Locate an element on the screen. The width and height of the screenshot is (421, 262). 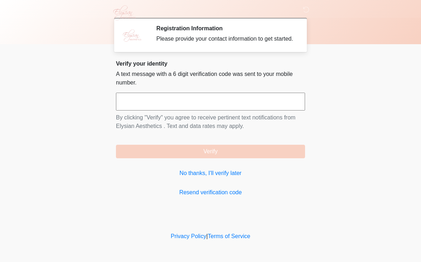
a: Terms of Service is located at coordinates (229, 236).